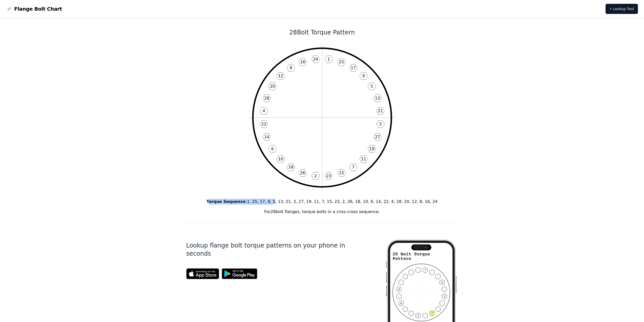  I want to click on text: 11, so click(363, 159).